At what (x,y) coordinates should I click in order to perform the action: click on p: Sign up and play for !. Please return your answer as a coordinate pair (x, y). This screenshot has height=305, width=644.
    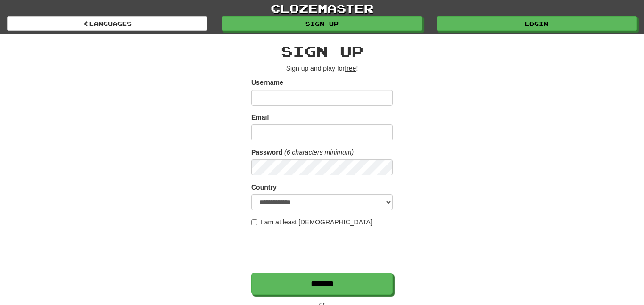
    Looking at the image, I should click on (322, 68).